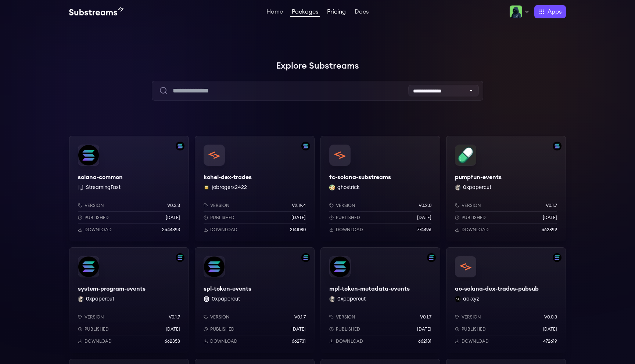  I want to click on a: Packages, so click(305, 13).